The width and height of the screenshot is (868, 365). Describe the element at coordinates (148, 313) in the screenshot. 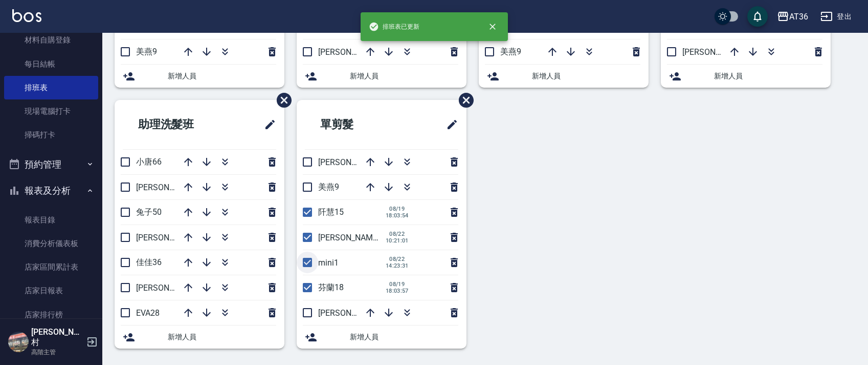

I see `span: EVA28` at that location.